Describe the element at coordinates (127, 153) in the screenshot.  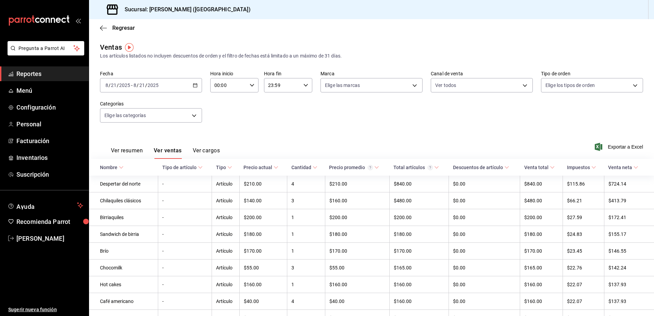
I see `button: Ver resumen` at that location.